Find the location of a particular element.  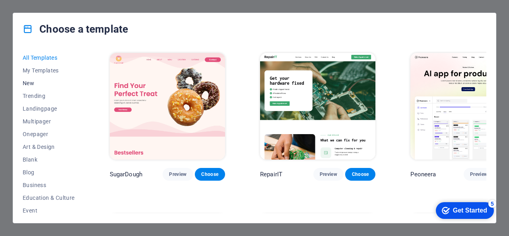

span: Blog is located at coordinates (49, 172).